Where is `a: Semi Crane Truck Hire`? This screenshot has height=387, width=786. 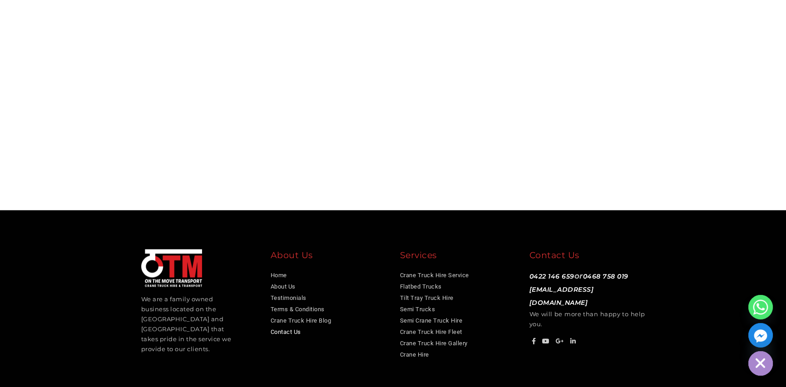 a: Semi Crane Truck Hire is located at coordinates (431, 321).